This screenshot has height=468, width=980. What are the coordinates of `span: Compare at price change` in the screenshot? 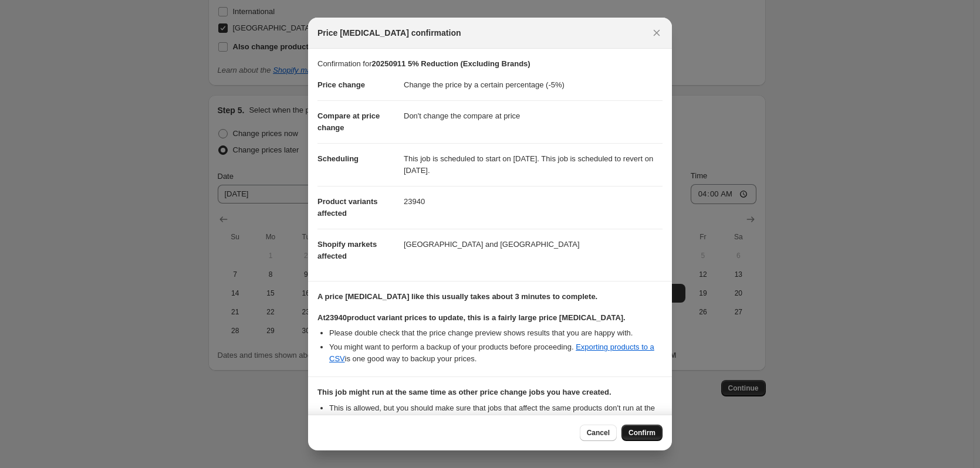 It's located at (348, 122).